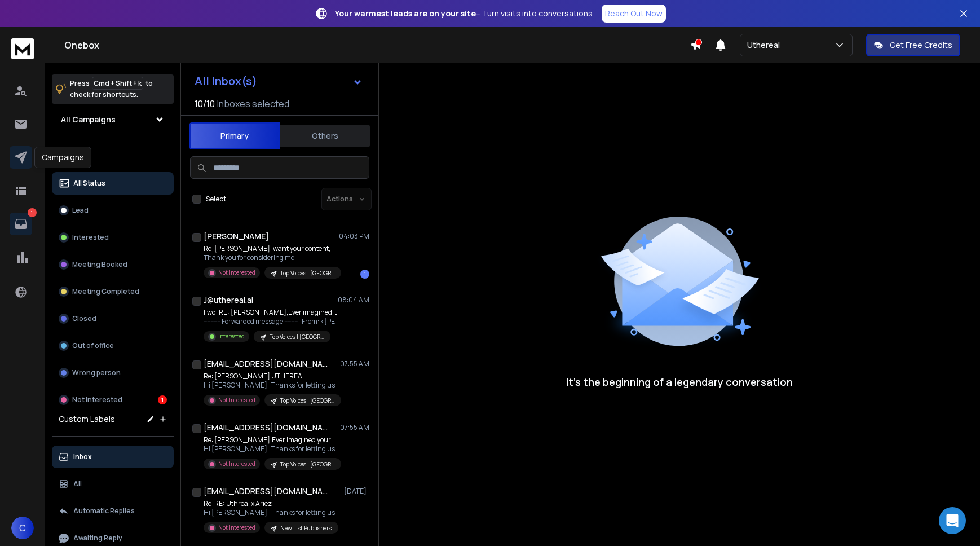  Describe the element at coordinates (113, 265) in the screenshot. I see `button: Meeting Booked` at that location.